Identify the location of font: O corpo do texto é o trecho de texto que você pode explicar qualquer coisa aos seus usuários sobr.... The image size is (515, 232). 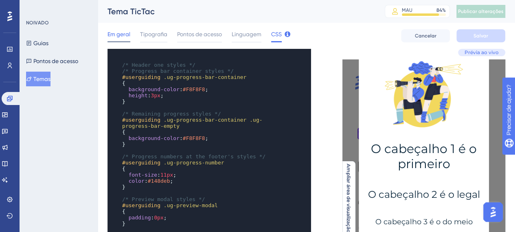
(82, 199).